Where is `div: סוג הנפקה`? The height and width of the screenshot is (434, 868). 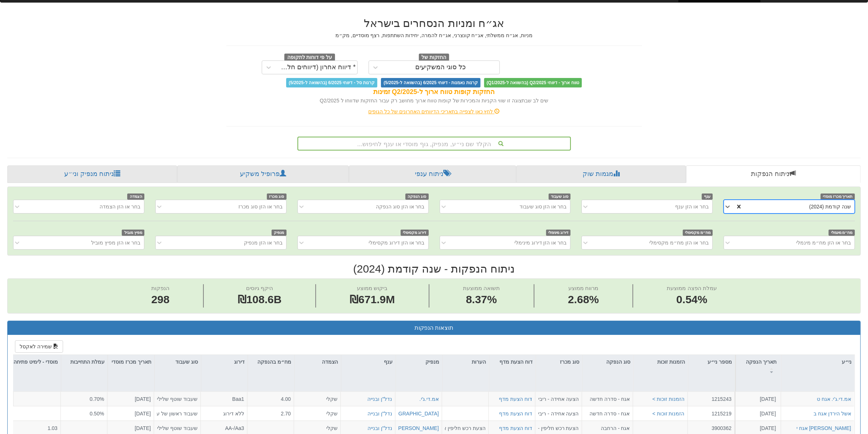 div: סוג הנפקה is located at coordinates (608, 362).